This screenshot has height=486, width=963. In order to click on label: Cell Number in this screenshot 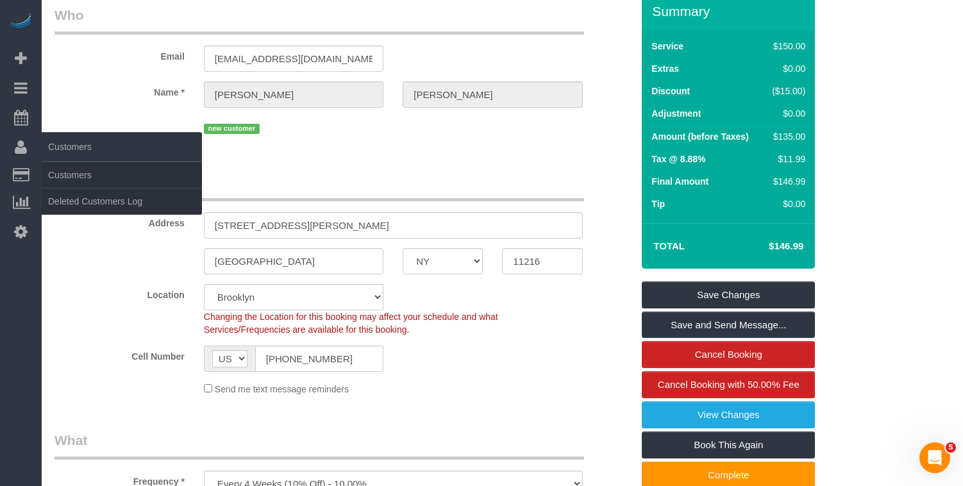, I will do `click(119, 354)`.